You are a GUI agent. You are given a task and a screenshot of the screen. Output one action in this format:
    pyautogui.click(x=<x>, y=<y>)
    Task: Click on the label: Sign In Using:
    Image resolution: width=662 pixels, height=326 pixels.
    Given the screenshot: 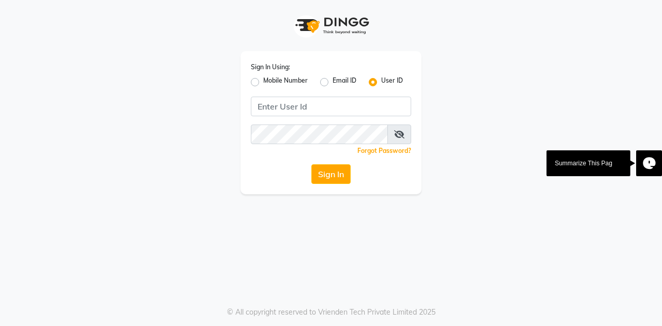 What is the action you would take?
    pyautogui.click(x=270, y=67)
    